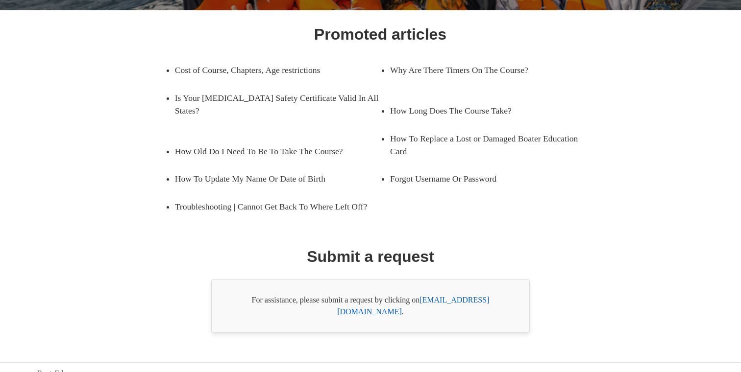 The height and width of the screenshot is (372, 741). I want to click on a: How Long Does The Course Take?, so click(485, 111).